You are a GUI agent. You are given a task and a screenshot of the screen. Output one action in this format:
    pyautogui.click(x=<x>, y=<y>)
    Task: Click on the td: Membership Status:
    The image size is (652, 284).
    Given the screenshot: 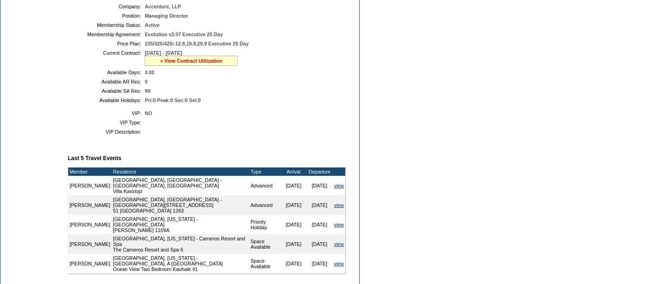 What is the action you would take?
    pyautogui.click(x=106, y=25)
    